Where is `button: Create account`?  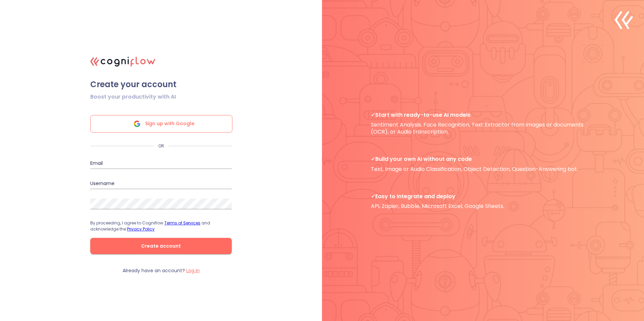 button: Create account is located at coordinates (161, 246).